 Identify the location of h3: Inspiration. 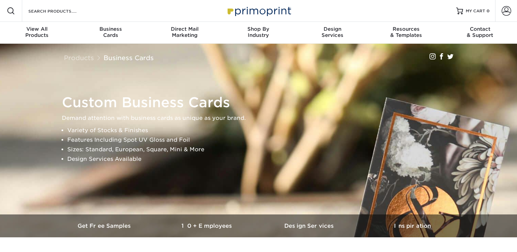
(412, 226).